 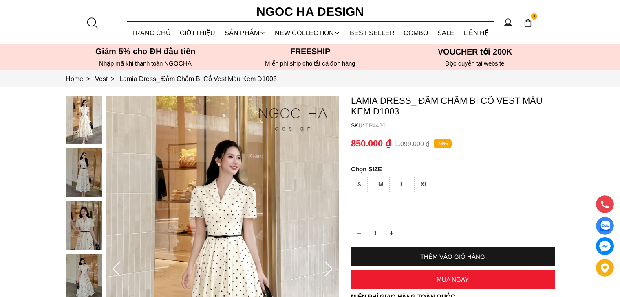 I want to click on p: TP4420, so click(x=459, y=125).